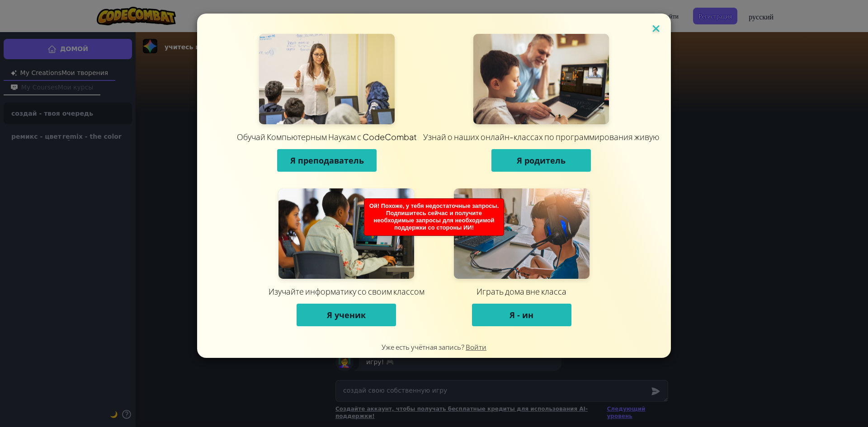  What do you see at coordinates (522, 234) in the screenshot?
I see `img: Для индивидуального использования` at bounding box center [522, 234].